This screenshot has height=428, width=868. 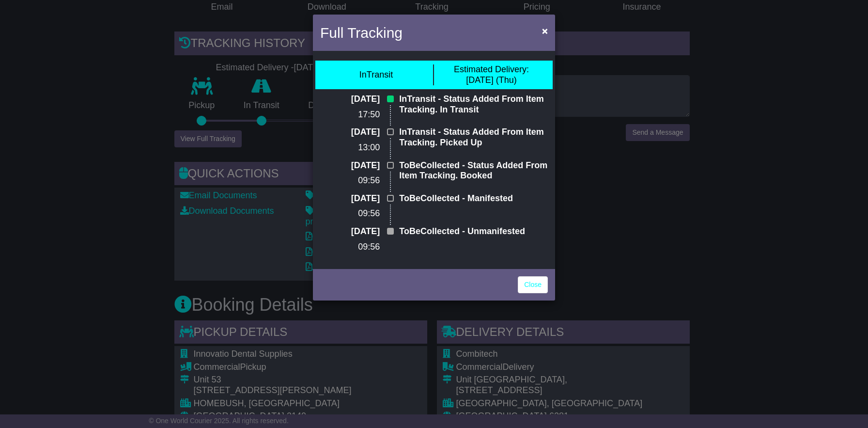 What do you see at coordinates (474, 170) in the screenshot?
I see `p: ToBeCollected - Status Added From Item Tracking. Booked` at bounding box center [474, 170].